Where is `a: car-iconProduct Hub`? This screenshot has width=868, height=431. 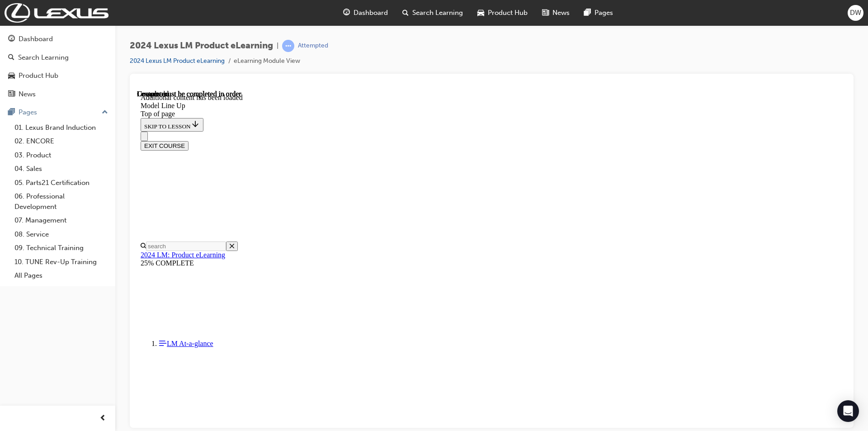
a: car-iconProduct Hub is located at coordinates (503, 12).